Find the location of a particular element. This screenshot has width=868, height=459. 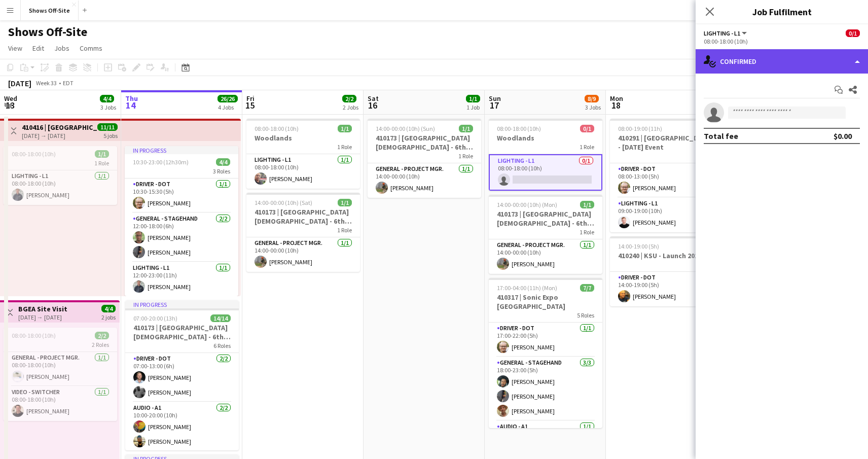

a: Jobs is located at coordinates (62, 48).